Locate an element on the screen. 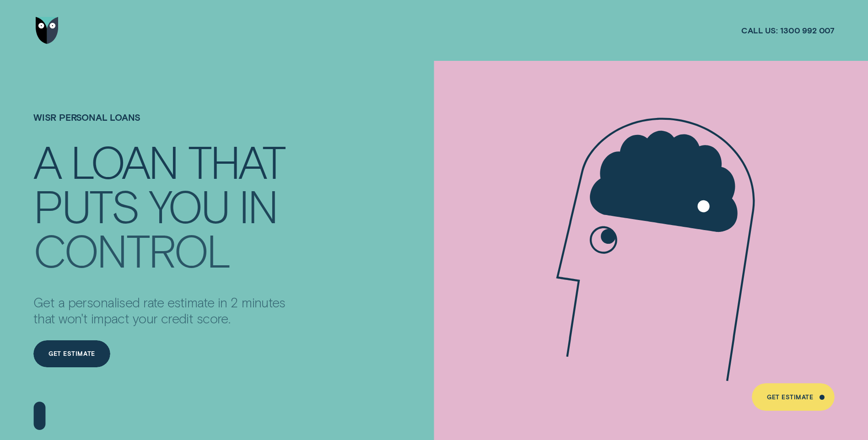 The height and width of the screenshot is (440, 868). img: Wisr is located at coordinates (47, 31).